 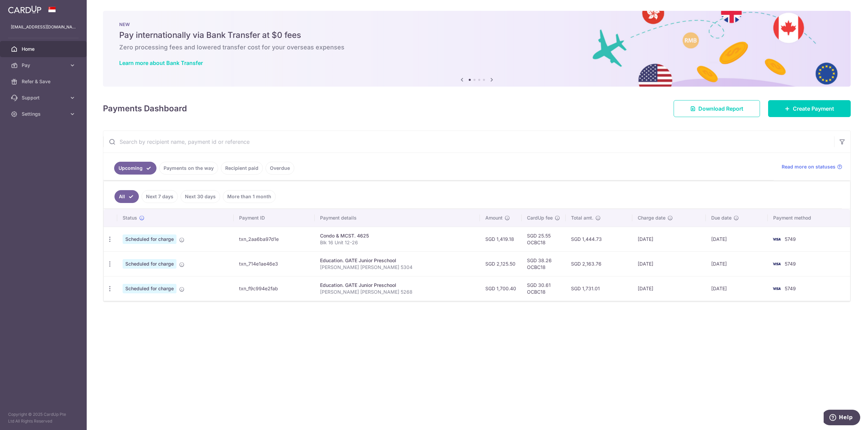 What do you see at coordinates (44, 65) in the screenshot?
I see `span: Pay` at bounding box center [44, 65].